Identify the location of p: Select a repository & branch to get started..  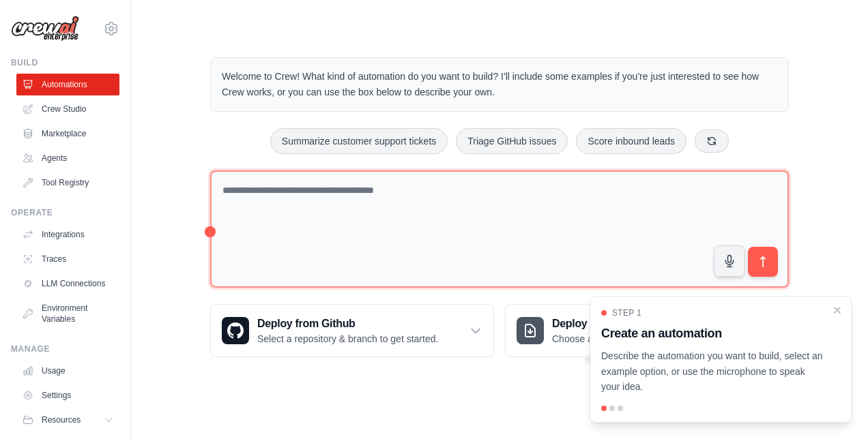
(348, 339).